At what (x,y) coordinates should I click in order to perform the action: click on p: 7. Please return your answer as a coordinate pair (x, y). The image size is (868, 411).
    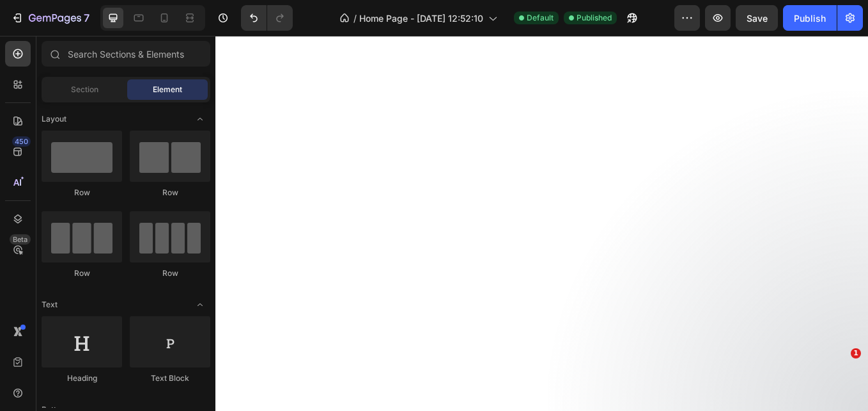
    Looking at the image, I should click on (86, 18).